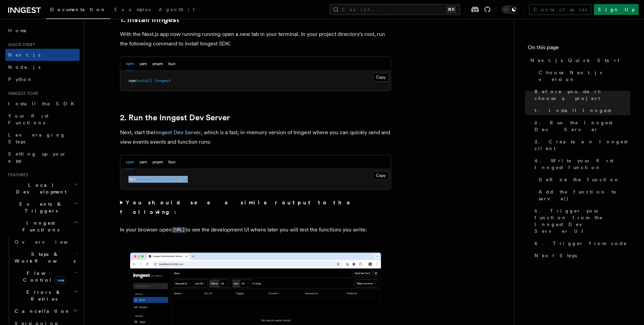 Image resolution: width=644 pixels, height=325 pixels. Describe the element at coordinates (42, 31) in the screenshot. I see `a: Home` at that location.